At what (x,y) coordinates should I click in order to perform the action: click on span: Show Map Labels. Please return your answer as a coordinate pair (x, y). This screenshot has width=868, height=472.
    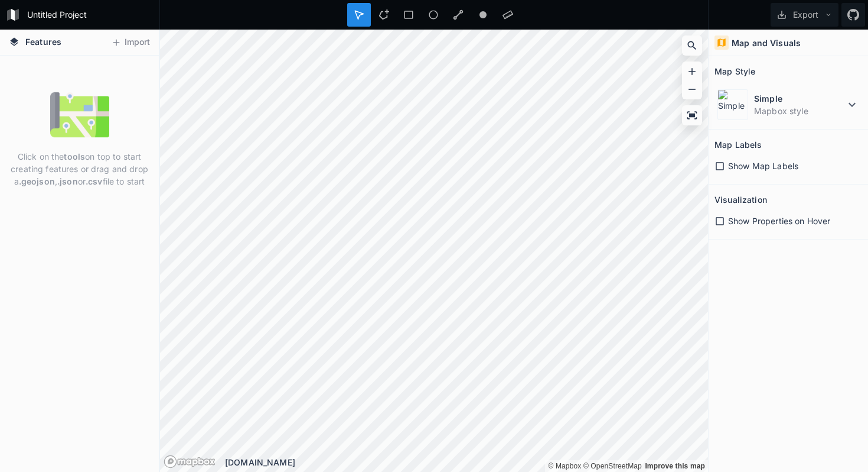
    Looking at the image, I should click on (763, 165).